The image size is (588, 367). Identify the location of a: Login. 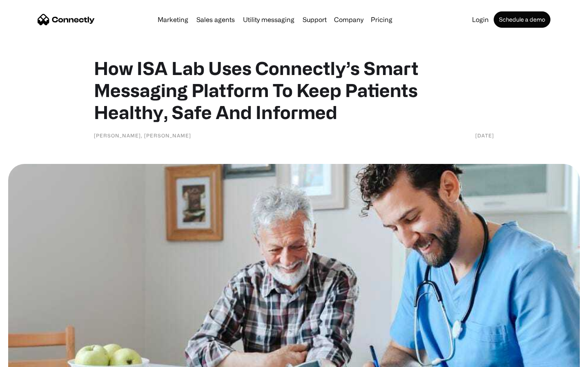
(480, 20).